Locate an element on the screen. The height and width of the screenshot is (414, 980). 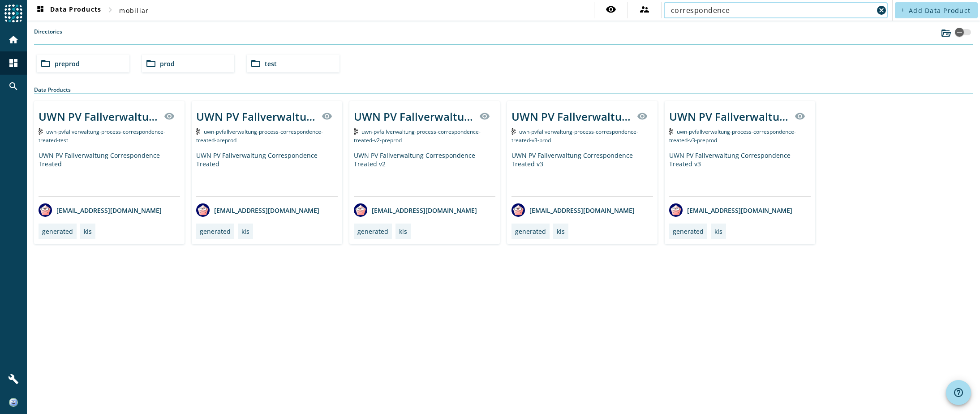
span: prod is located at coordinates (167, 63).